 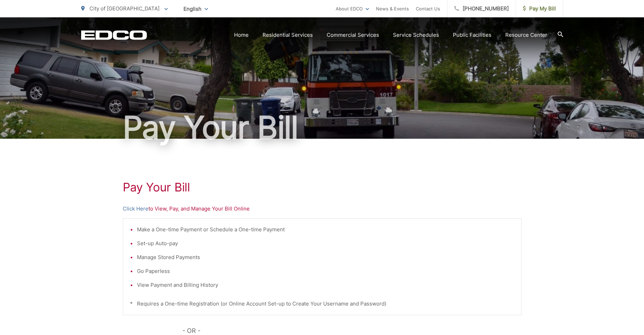 I want to click on a: EDCD logo. Return to the homepage., so click(x=114, y=35).